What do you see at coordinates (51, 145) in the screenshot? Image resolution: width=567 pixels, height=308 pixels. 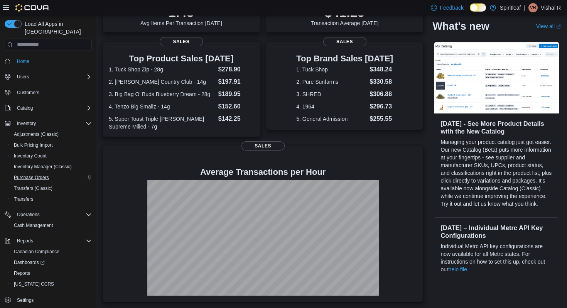 I see `button: Bulk Pricing Import` at bounding box center [51, 145].